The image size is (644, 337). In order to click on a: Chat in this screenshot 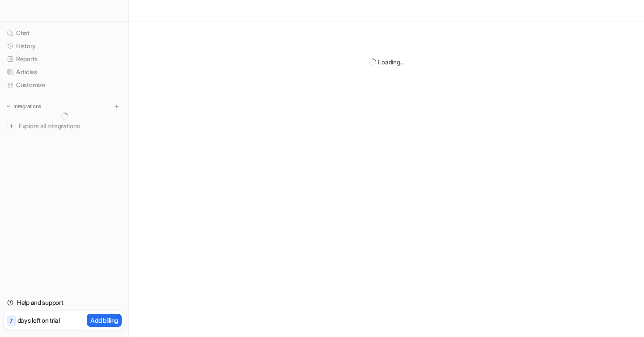, I will do `click(64, 33)`.